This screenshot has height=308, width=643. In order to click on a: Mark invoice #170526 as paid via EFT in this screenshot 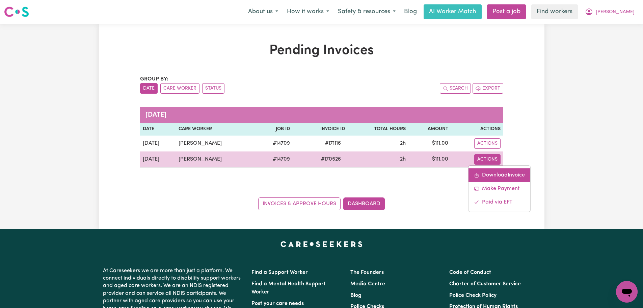, I will do `click(499, 202)`.